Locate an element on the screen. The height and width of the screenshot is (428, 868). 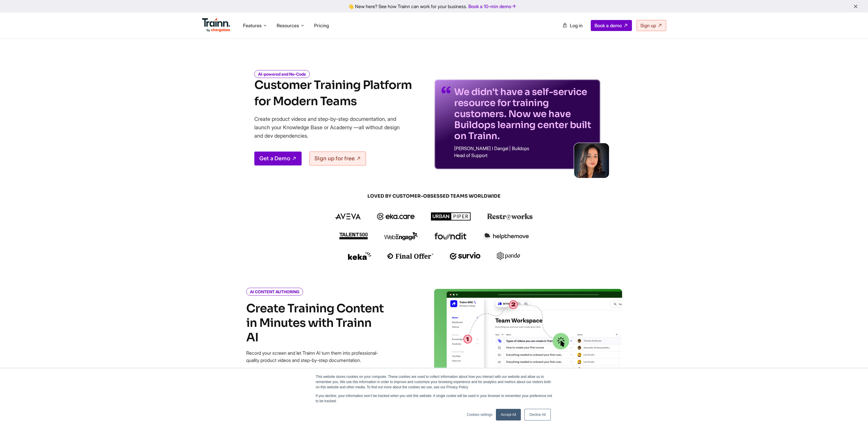
img: foundit logo is located at coordinates (450, 236).